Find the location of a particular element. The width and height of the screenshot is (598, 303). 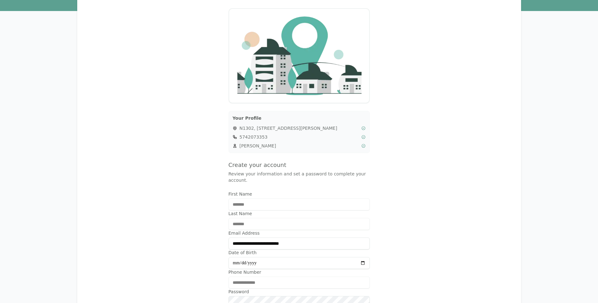

img: Company Logo is located at coordinates (299, 55).